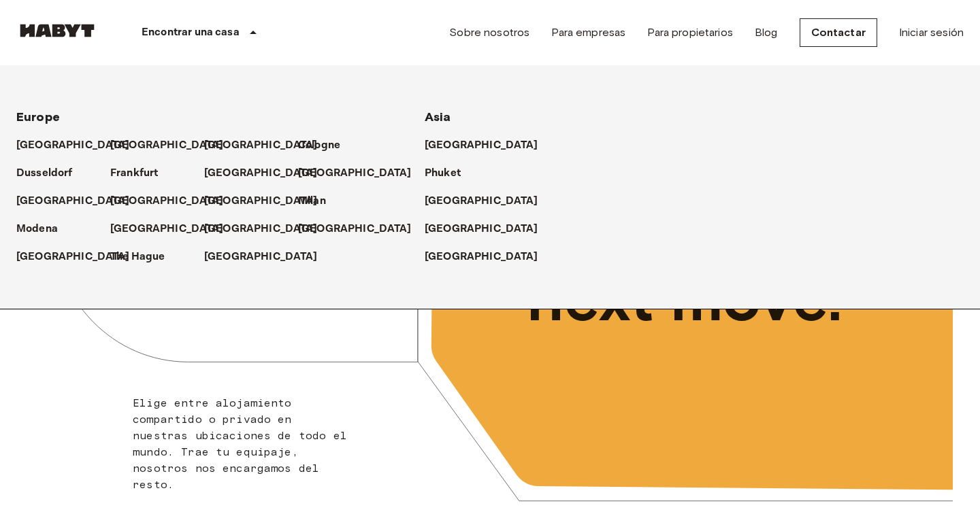  Describe the element at coordinates (931, 32) in the screenshot. I see `a: Iniciar sesión` at that location.